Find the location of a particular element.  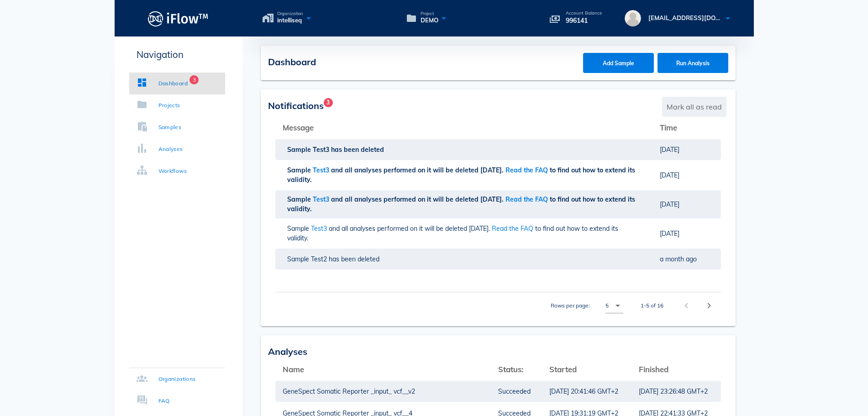

td: GeneSpect Somatic Reporter _input_ vcf__v2 is located at coordinates (384, 392).